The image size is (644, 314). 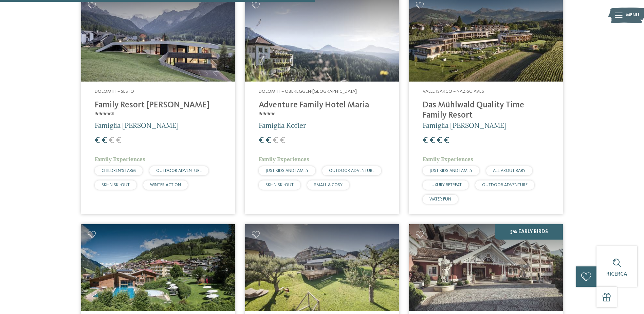 I want to click on span: WINTER ACTION, so click(x=165, y=185).